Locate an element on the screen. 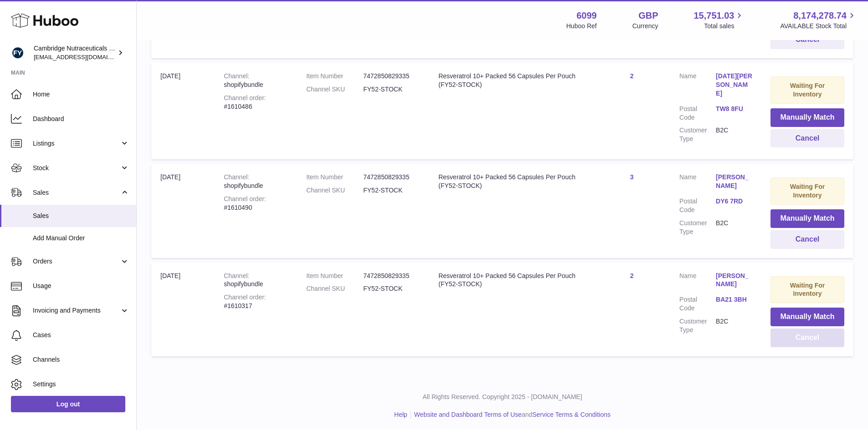 The width and height of the screenshot is (868, 430). strong: GBP is located at coordinates (648, 16).